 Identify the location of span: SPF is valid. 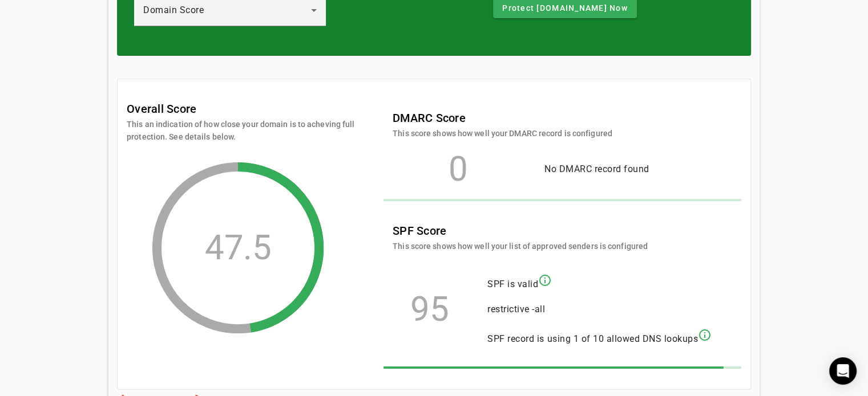
(512, 284).